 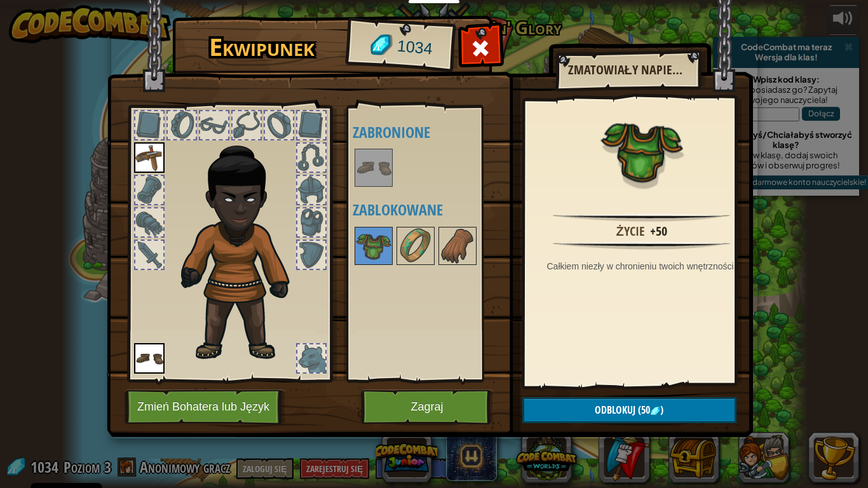 I want to click on button: Odblokuj(50), so click(x=629, y=411).